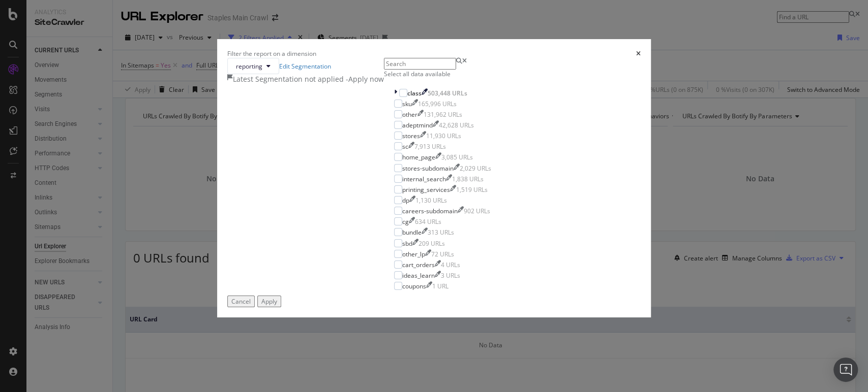 The height and width of the screenshot is (392, 868). What do you see at coordinates (241, 301) in the screenshot?
I see `button: Cancel` at bounding box center [241, 301].